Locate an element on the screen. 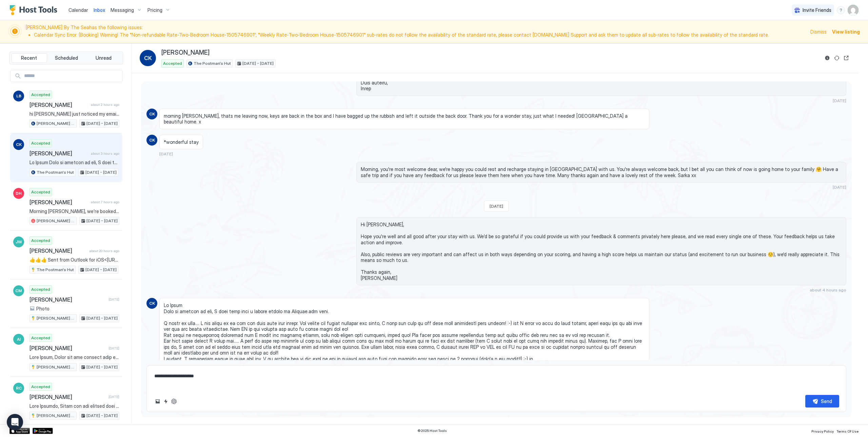  input: Input Field is located at coordinates (72, 76).